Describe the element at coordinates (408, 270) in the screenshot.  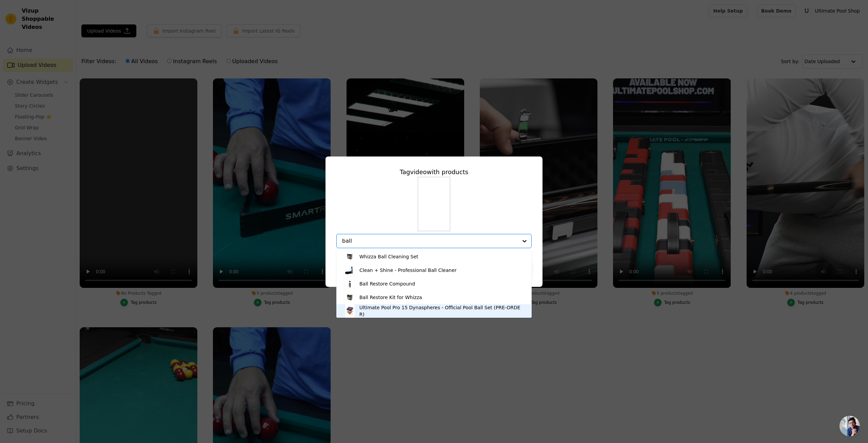
I see `div: Clean + Shine - Professional Ball Cleaner` at that location.